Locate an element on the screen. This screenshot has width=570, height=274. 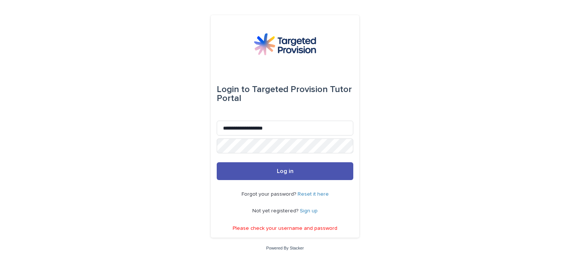
a: Reset it here is located at coordinates (313, 194).